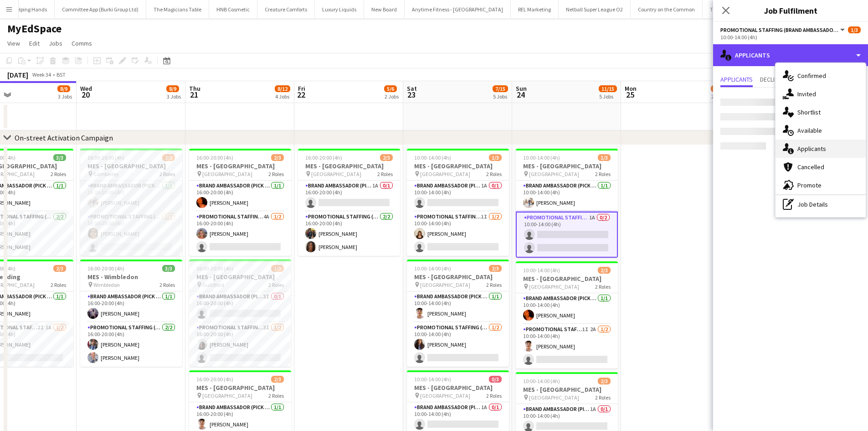 This screenshot has height=431, width=868. What do you see at coordinates (779, 29) in the screenshot?
I see `span: Promotional Staffing (Brand Ambassadors)` at bounding box center [779, 29].